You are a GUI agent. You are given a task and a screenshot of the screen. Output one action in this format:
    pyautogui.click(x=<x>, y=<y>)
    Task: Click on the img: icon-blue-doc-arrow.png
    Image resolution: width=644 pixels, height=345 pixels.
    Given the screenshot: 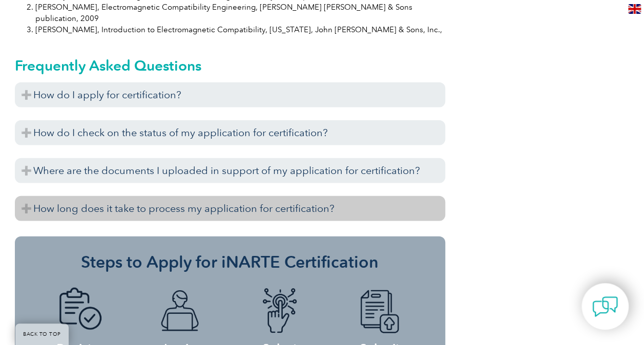 What is the action you would take?
    pyautogui.click(x=379, y=311)
    